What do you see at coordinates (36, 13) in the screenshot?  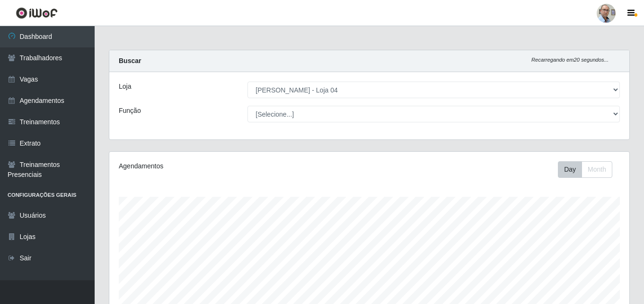 I see `img: CoreUI Logo` at bounding box center [36, 13].